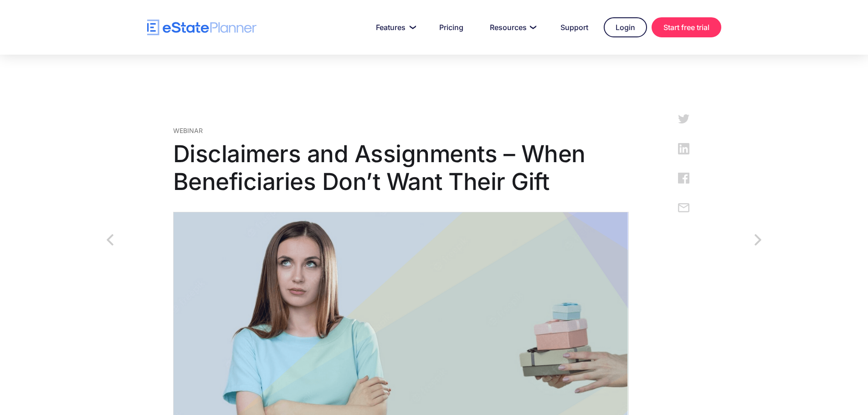 The width and height of the screenshot is (868, 415). What do you see at coordinates (625, 27) in the screenshot?
I see `a: Login` at bounding box center [625, 27].